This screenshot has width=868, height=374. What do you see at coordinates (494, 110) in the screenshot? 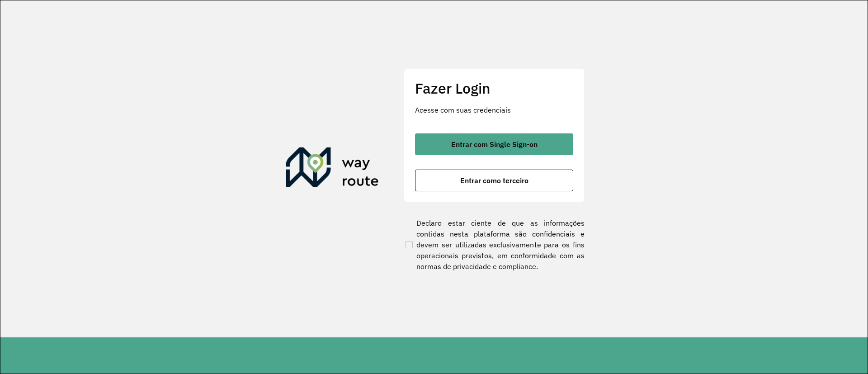
I see `p: Acesse com suas credenciais` at bounding box center [494, 110].